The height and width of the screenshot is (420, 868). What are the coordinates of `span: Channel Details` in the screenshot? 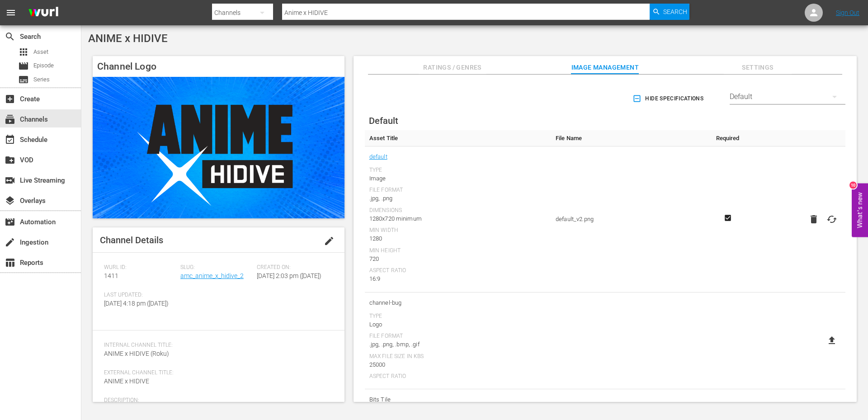 It's located at (131, 240).